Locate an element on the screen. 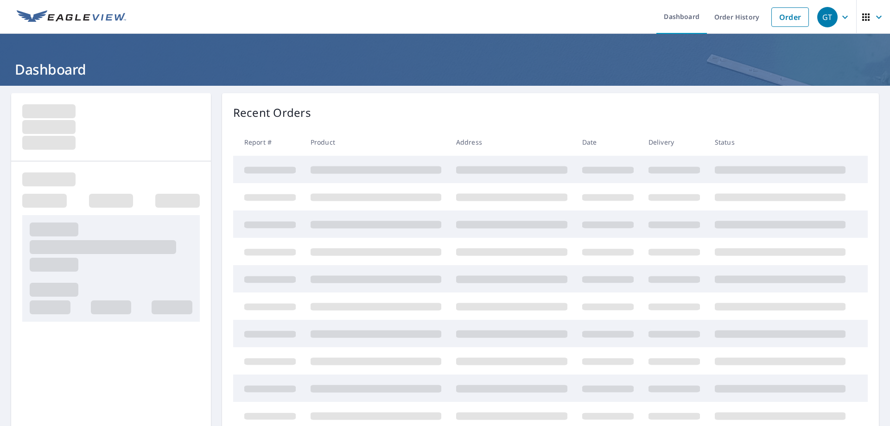 The width and height of the screenshot is (890, 426). img: EV Logo is located at coordinates (71, 17).